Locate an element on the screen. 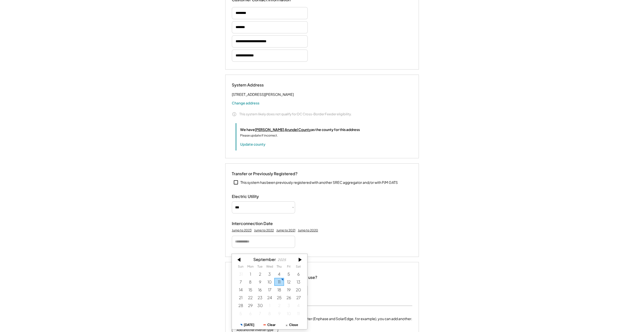 The image size is (644, 332). button: Close is located at coordinates (292, 324).